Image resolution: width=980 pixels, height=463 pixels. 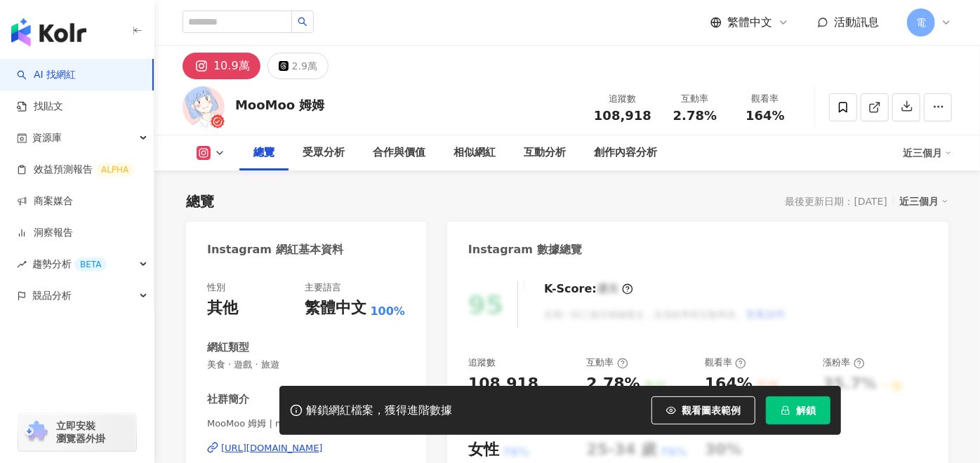 I want to click on button: 觀看圖表範例, so click(x=703, y=410).